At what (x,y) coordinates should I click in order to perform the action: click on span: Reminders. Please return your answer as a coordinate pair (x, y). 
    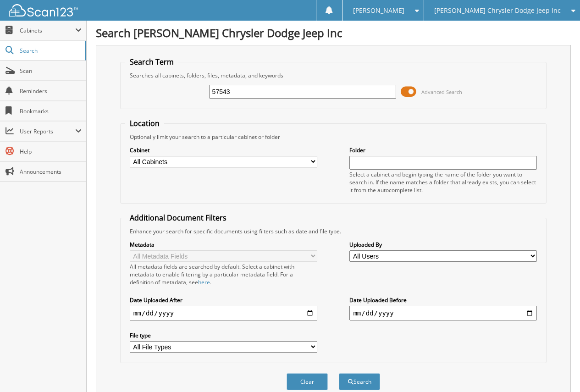
    Looking at the image, I should click on (50, 91).